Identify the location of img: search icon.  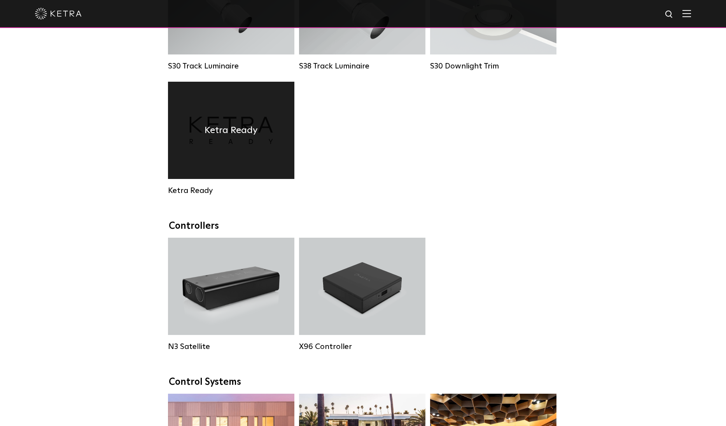
(669, 14).